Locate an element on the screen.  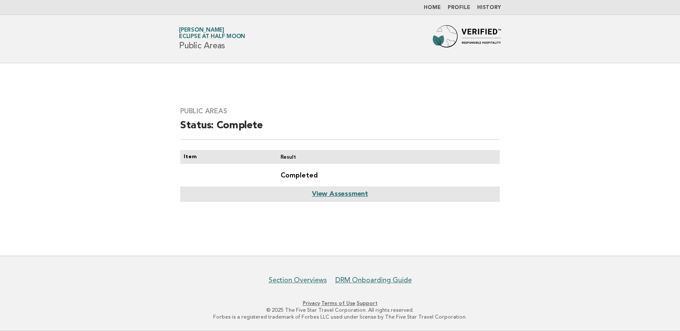
span: Eclipse at Half Moon is located at coordinates (212, 37).